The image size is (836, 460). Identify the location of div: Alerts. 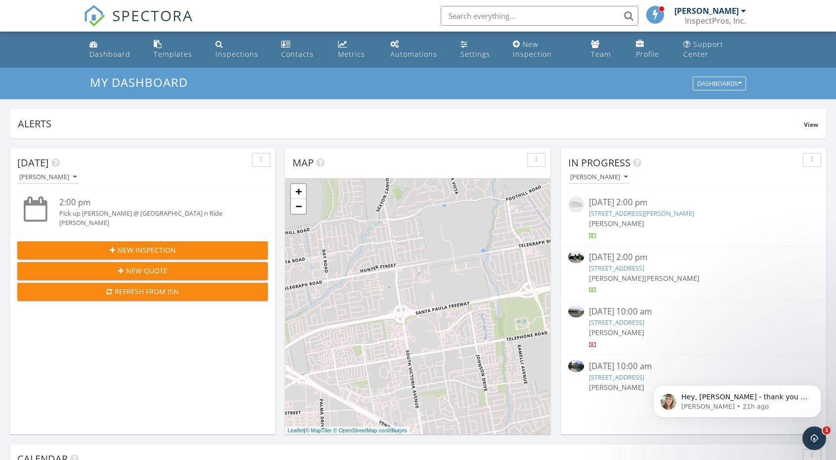
(410, 123).